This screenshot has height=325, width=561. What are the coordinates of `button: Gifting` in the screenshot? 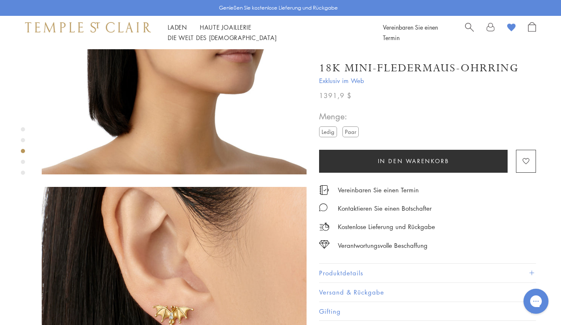 It's located at (427, 311).